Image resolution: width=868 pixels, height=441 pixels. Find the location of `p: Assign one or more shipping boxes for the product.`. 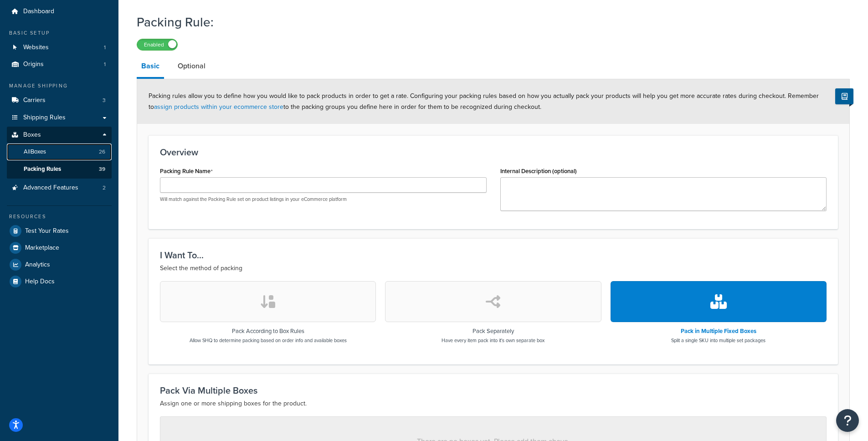

p: Assign one or more shipping boxes for the product. is located at coordinates (493, 404).